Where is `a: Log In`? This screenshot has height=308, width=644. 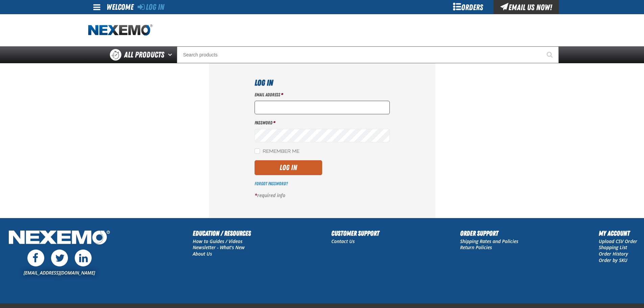
a: Log In is located at coordinates (151, 7).